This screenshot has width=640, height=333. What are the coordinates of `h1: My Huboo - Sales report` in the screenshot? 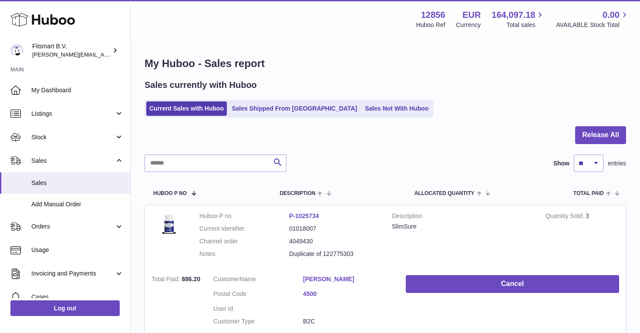 It's located at (385, 64).